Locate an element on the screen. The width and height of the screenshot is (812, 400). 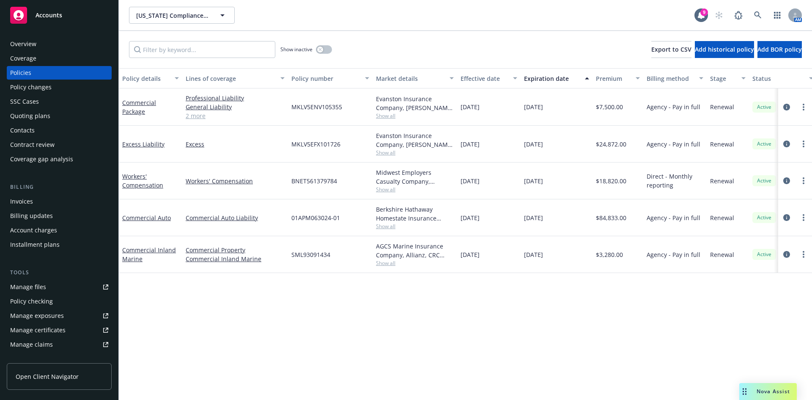
div: Manage claims is located at coordinates (31, 344).